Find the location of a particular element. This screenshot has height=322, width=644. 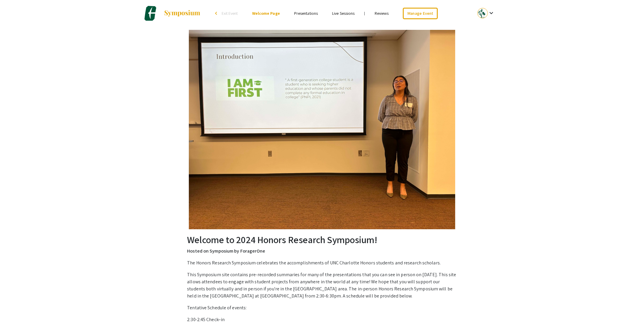

button: Expand account dropdown is located at coordinates (486, 13).